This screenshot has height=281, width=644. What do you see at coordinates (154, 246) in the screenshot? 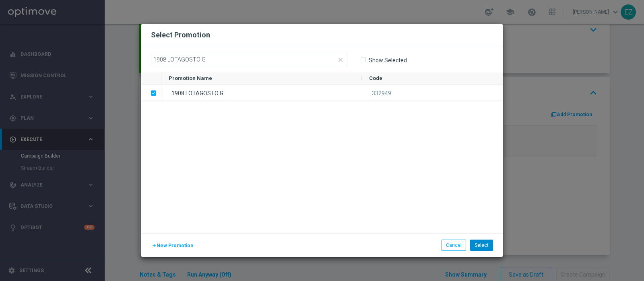
I see `i: add` at bounding box center [154, 246].